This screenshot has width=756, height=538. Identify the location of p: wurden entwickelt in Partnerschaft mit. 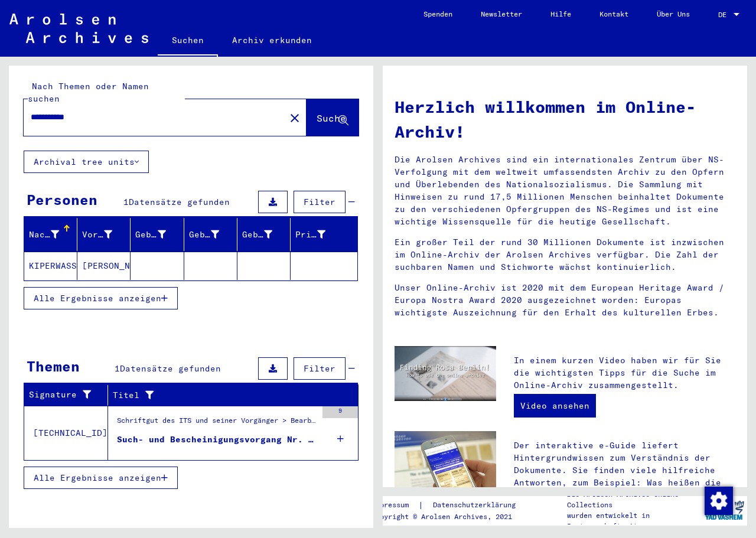
(634, 521).